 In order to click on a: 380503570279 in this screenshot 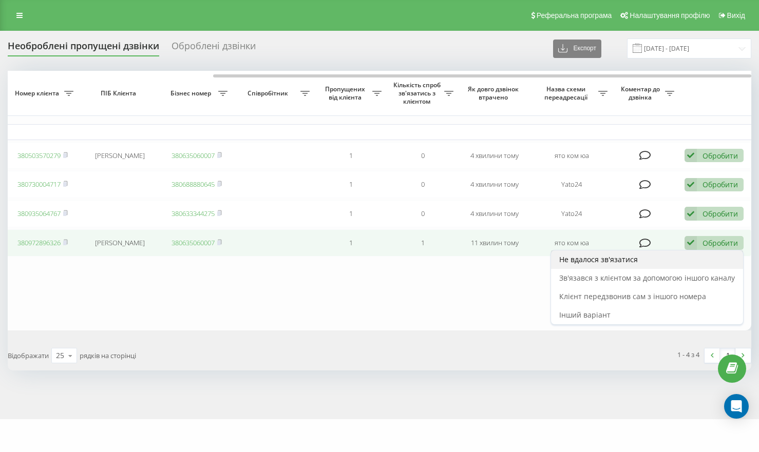, I will do `click(39, 156)`.